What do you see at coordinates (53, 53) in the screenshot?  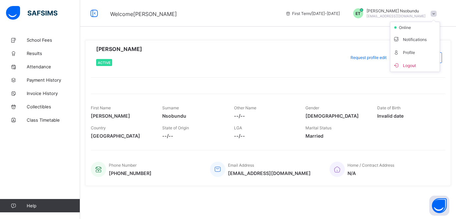 I see `span: Results` at bounding box center [53, 53].